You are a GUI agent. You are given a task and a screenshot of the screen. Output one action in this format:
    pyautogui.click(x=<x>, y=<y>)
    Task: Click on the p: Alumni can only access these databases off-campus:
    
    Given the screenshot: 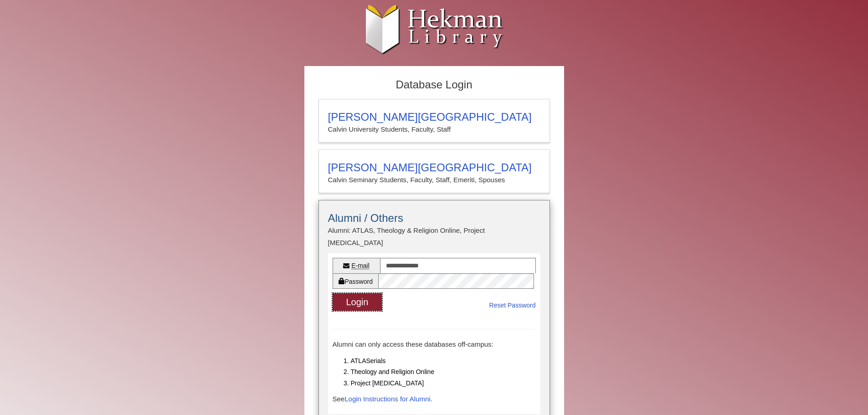 What is the action you would take?
    pyautogui.click(x=434, y=344)
    